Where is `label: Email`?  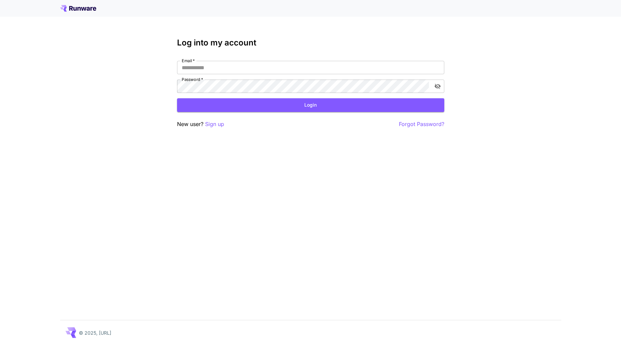 label: Email is located at coordinates (188, 61).